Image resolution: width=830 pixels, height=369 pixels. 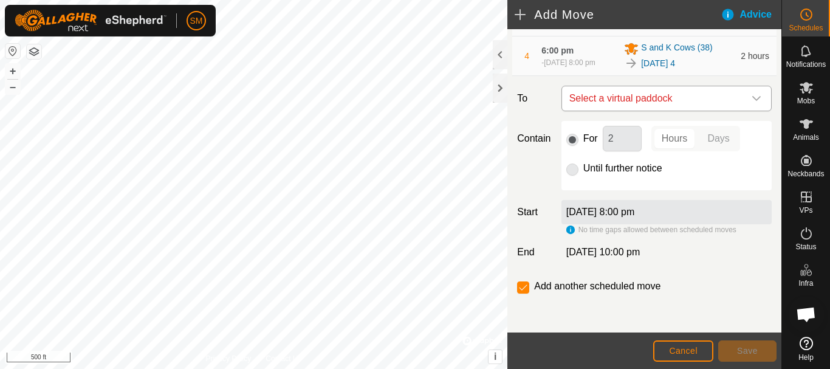 I want to click on span: Notifications, so click(x=805, y=64).